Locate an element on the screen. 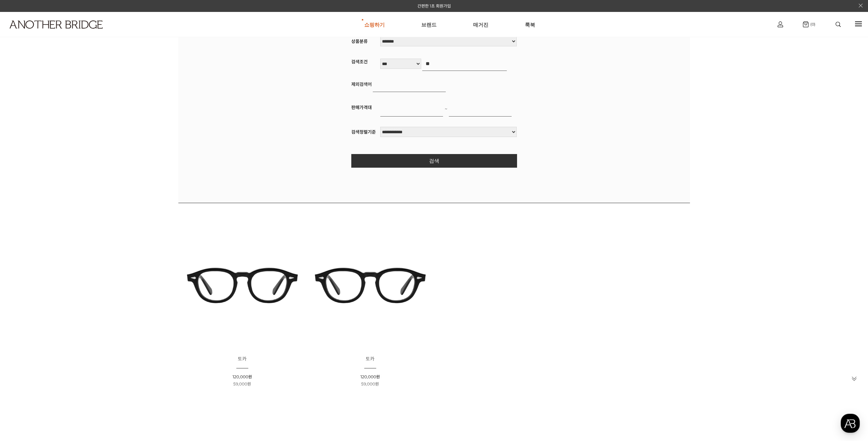 The width and height of the screenshot is (868, 441). a: (0) is located at coordinates (809, 24).